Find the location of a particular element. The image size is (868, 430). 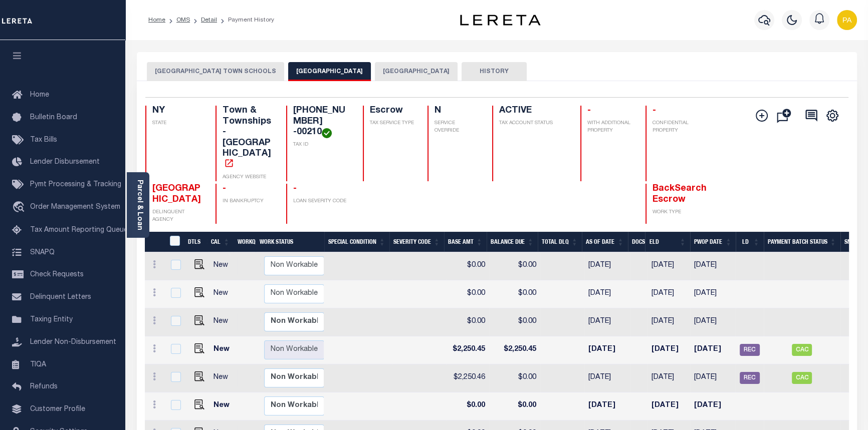

span: Refunds is located at coordinates (44, 387).